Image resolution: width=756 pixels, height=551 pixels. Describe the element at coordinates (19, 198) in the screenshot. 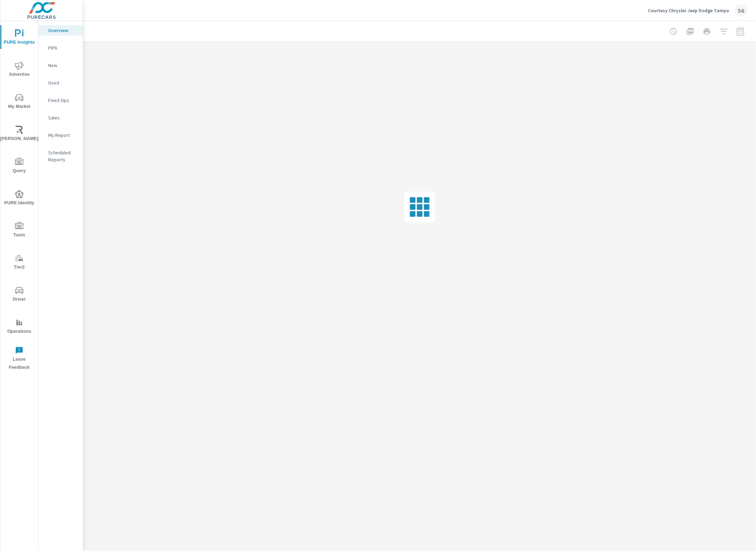

I see `div: nav menu` at that location.